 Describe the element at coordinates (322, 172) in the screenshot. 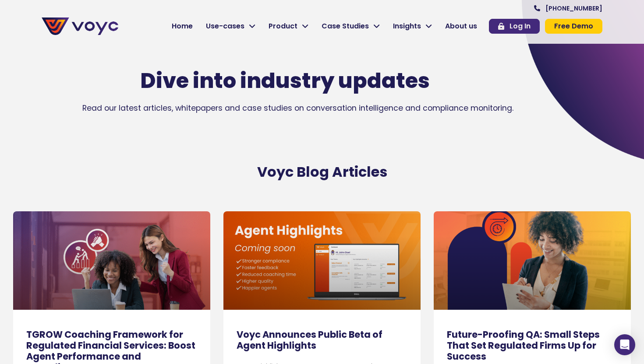

I see `h2: Voyc Blog Articles` at that location.